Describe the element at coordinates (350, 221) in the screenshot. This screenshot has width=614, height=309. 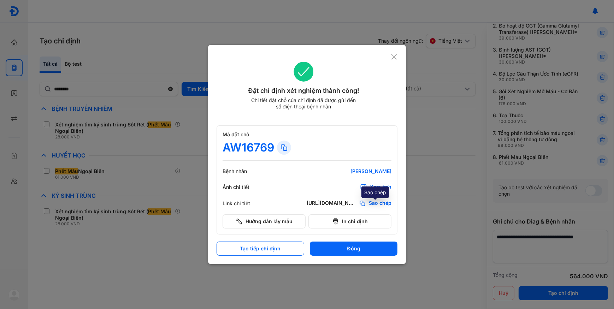
I see `button: In chỉ định` at that location.